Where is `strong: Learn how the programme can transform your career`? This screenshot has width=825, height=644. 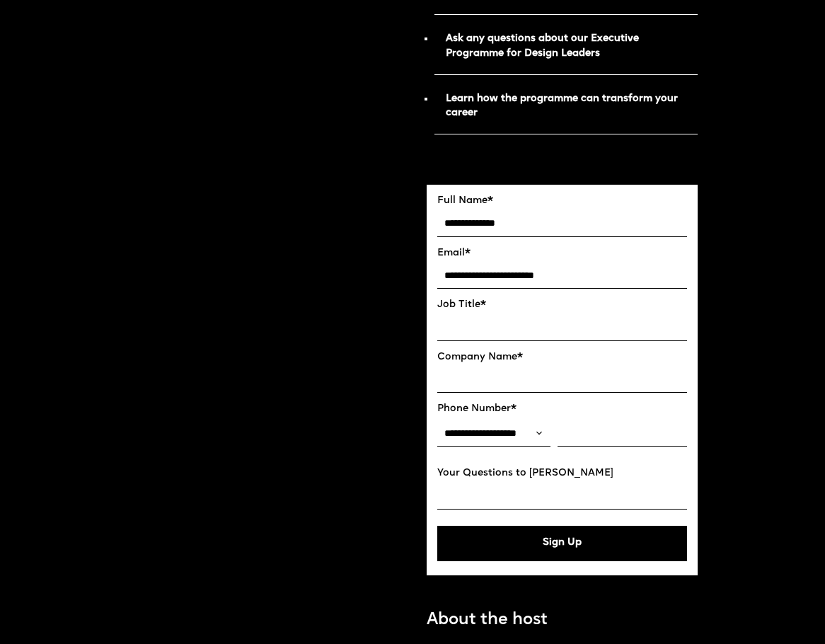 strong: Learn how the programme can transform your career is located at coordinates (562, 106).